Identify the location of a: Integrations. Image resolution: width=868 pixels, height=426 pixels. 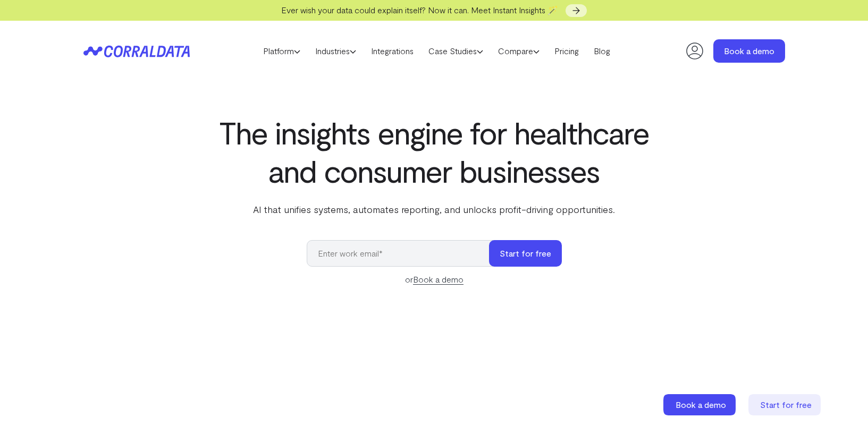
(392, 51).